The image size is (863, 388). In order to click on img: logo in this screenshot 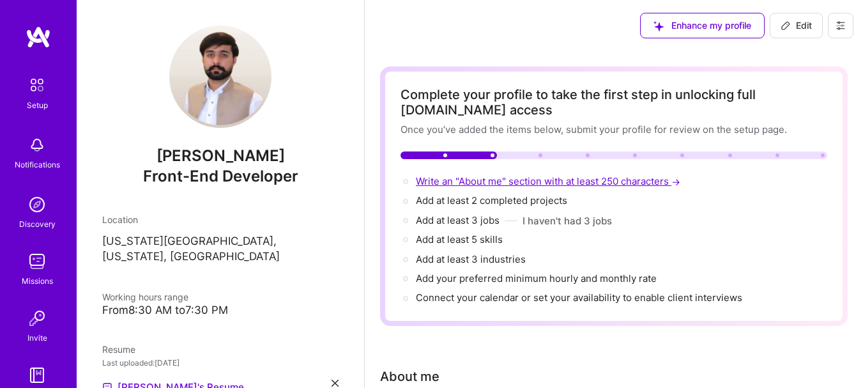, I will do `click(38, 37)`.